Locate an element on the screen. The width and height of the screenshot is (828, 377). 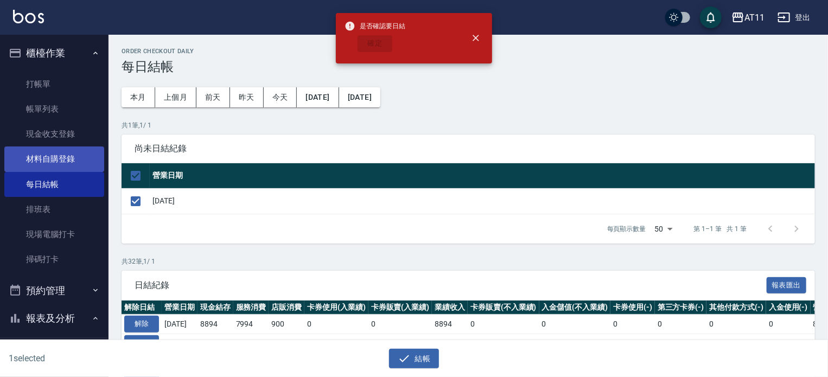
th: 卡券使用(入業績) is located at coordinates (336, 308).